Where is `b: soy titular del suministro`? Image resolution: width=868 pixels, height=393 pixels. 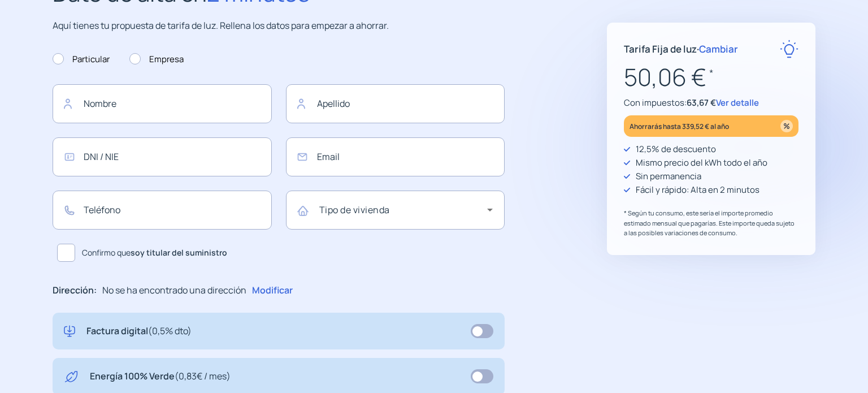
b: soy titular del suministro is located at coordinates (178, 252).